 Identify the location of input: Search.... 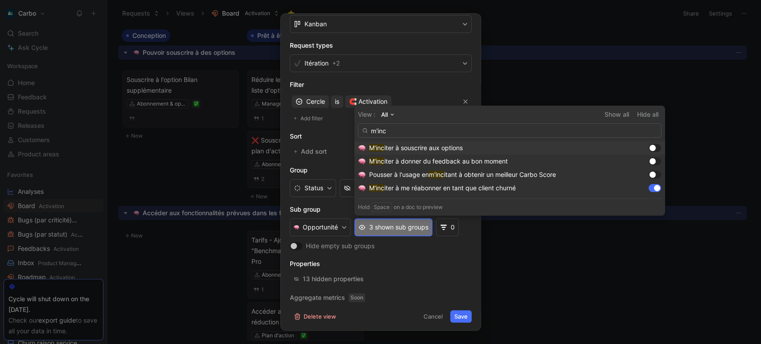
(510, 131).